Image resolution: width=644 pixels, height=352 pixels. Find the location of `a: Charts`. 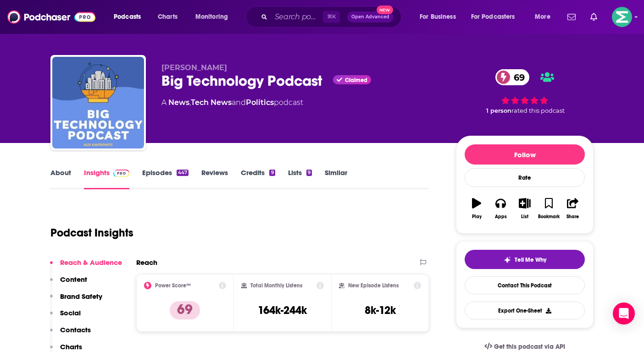

a: Charts is located at coordinates (167, 17).